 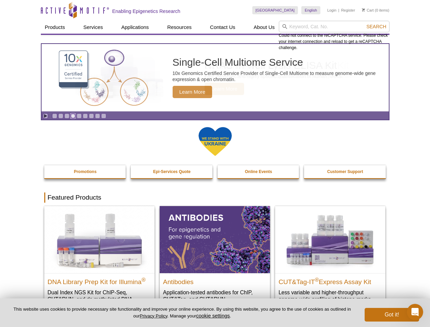 What do you see at coordinates (330, 280) in the screenshot?
I see `h2: CUT&Tag-IT Express Assay Kit` at bounding box center [330, 280].